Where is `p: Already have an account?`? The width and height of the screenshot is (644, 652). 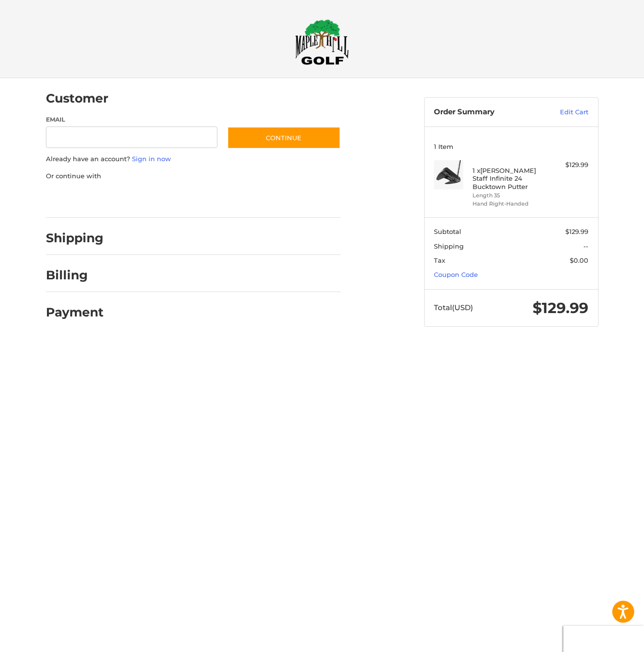
p: Already have an account? is located at coordinates (193, 159).